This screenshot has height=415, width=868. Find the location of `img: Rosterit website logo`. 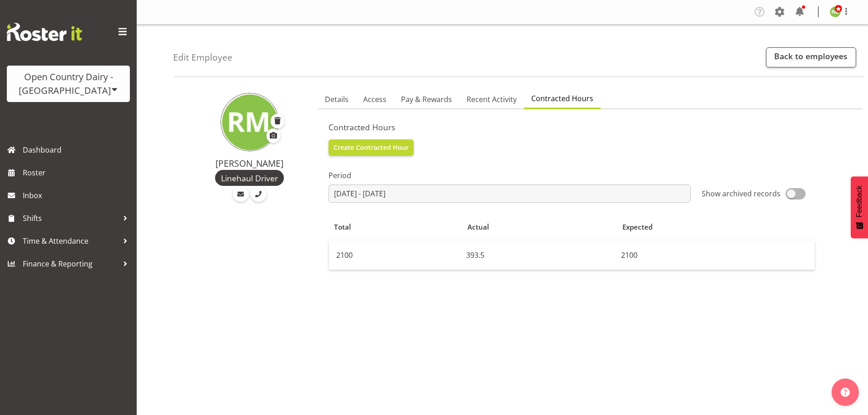

img: Rosterit website logo is located at coordinates (44, 32).